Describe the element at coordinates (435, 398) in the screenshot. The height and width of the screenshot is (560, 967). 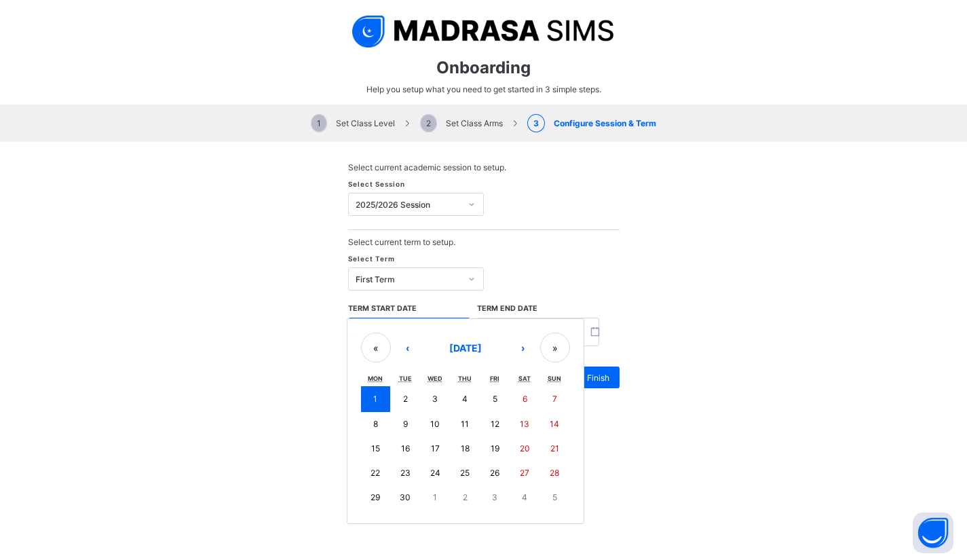
I see `abbr: September 3, 2025` at that location.